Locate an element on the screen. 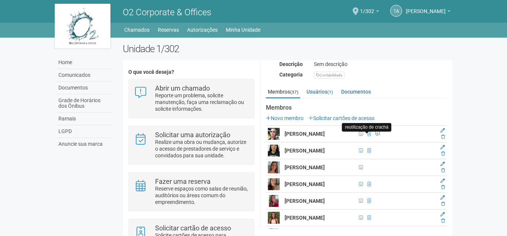 Image resolution: width=507 pixels, height=236 pixels. span: Thamiris Abdala is located at coordinates (426, 7).